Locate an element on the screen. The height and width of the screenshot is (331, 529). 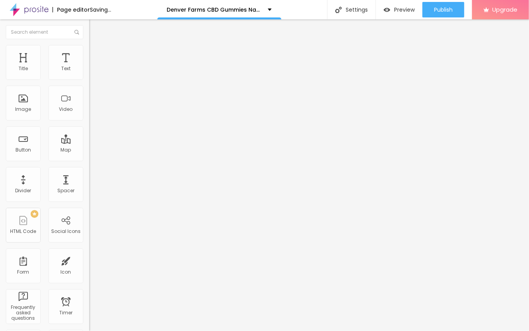
img: view-1.svg is located at coordinates (387, 10).